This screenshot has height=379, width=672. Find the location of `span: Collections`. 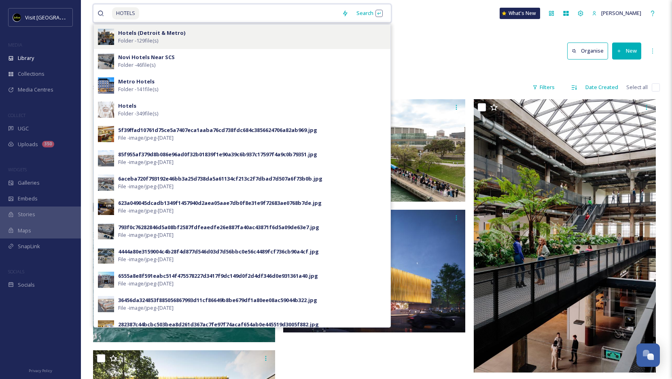

span: Collections is located at coordinates (31, 74).